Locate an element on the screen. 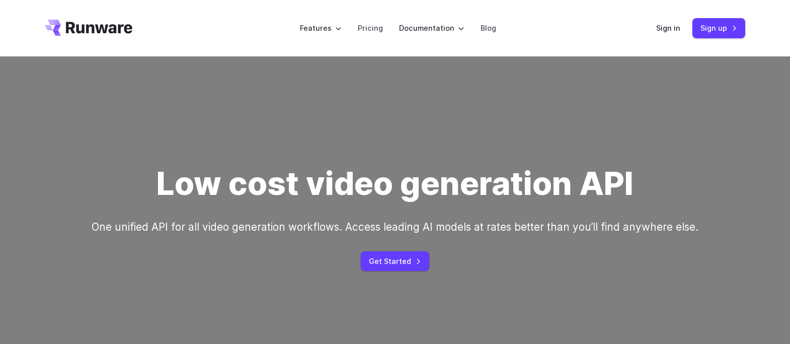  a: Blog is located at coordinates (488, 28).